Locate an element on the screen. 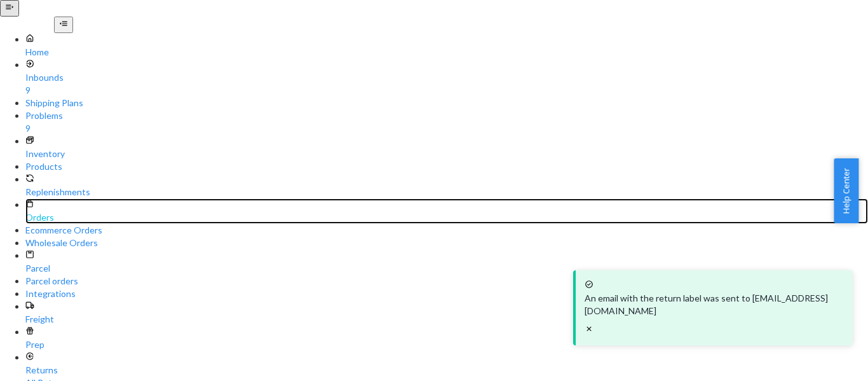 This screenshot has width=868, height=381. div: Inventory is located at coordinates (447, 154).